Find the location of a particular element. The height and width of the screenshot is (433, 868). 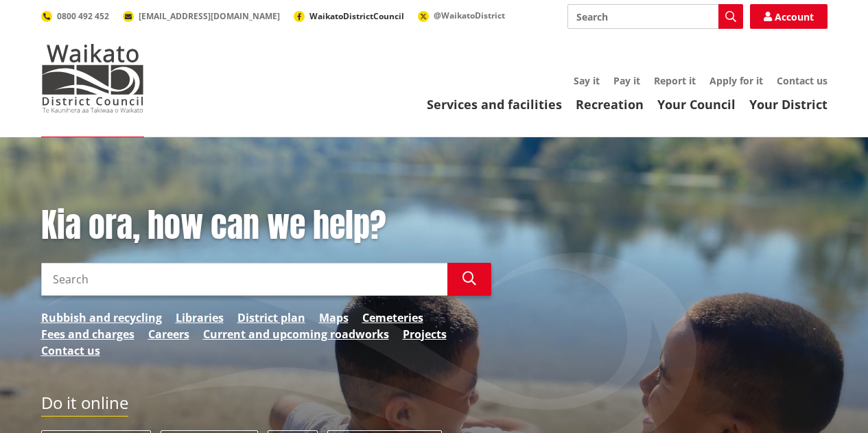

a: Projects is located at coordinates (425, 334).